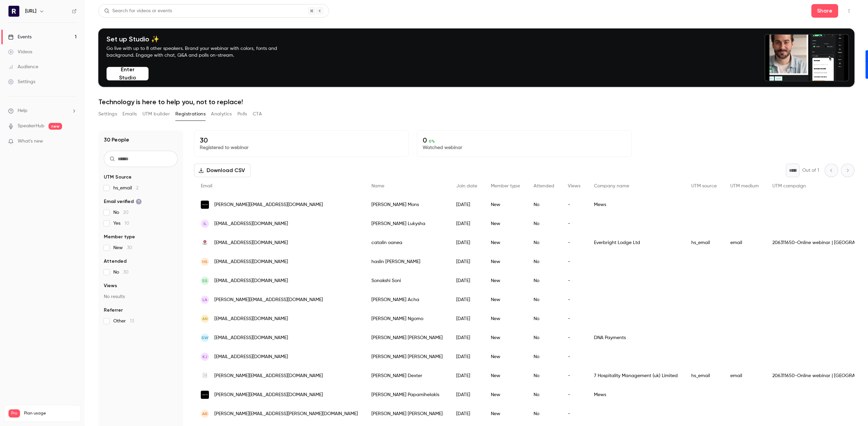 This screenshot has height=426, width=868. Describe the element at coordinates (118, 177) in the screenshot. I see `span: UTM Source` at that location.